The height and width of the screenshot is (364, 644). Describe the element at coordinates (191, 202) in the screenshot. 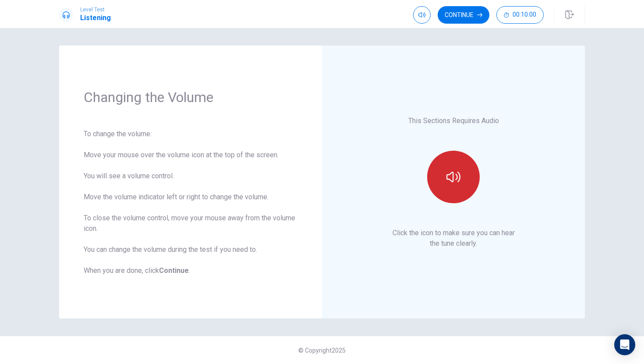

I see `div: To change the volume: Move your mouse over the volume icon at the top of the screen. You will see...` at that location.